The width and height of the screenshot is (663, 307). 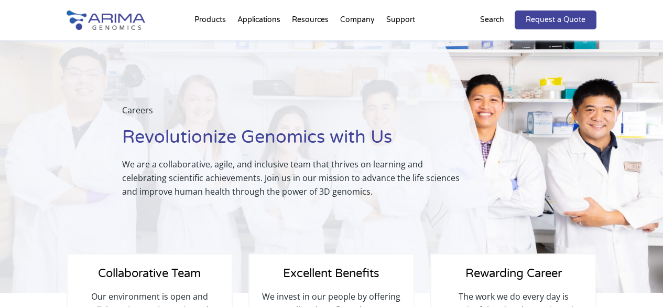 I want to click on p: Search, so click(x=492, y=20).